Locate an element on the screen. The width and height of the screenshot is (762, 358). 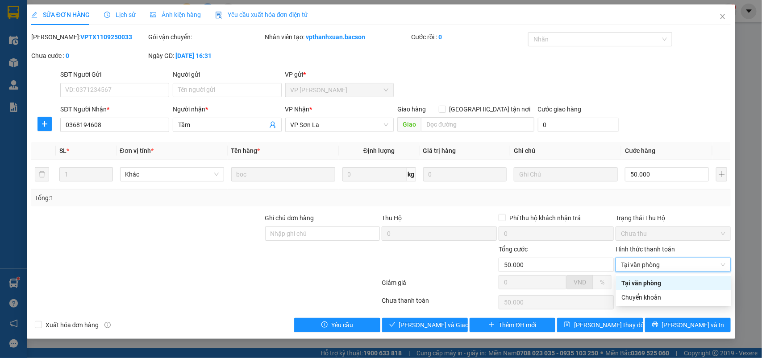
span: VND is located at coordinates (580, 282).